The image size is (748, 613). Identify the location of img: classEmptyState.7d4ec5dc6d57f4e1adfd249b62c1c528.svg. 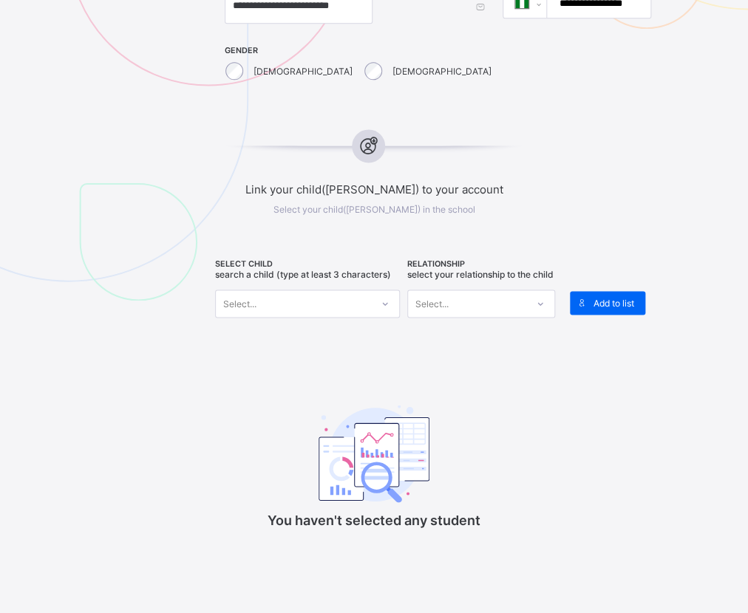
(374, 454).